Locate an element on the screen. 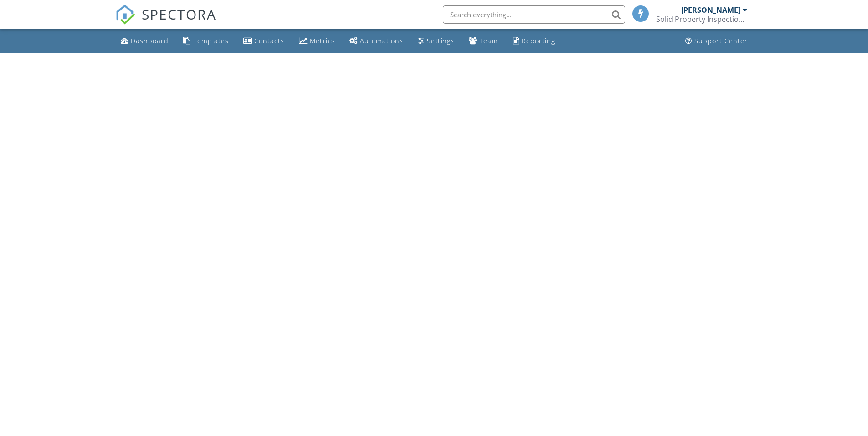  div: Dashboard is located at coordinates (149, 40).